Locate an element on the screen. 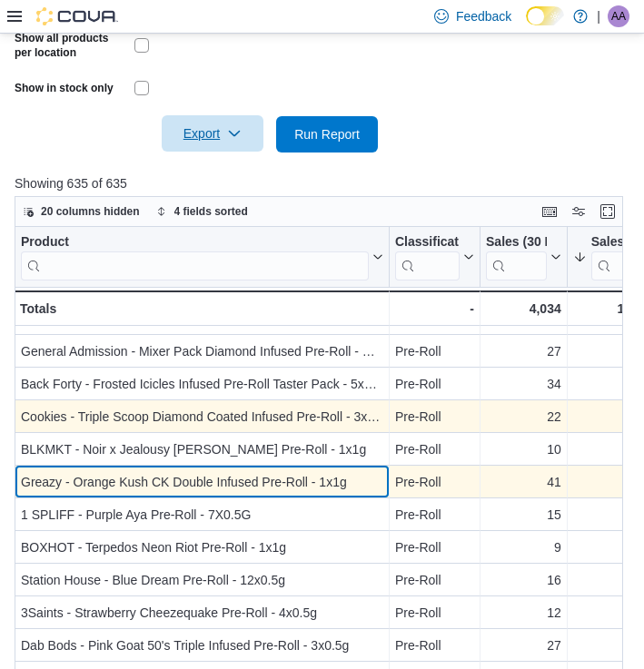 The width and height of the screenshot is (644, 669). button: Keyboard shortcuts is located at coordinates (550, 211).